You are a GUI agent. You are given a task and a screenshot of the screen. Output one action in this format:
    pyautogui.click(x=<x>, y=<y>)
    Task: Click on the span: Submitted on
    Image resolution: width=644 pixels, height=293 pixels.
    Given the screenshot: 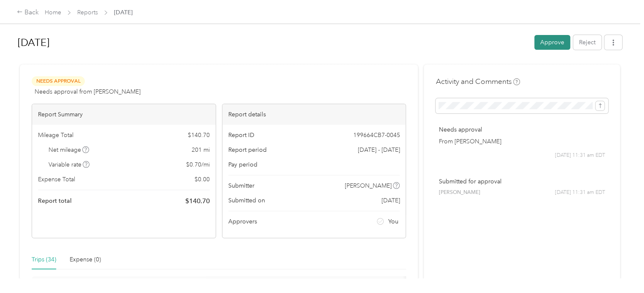 What is the action you would take?
    pyautogui.click(x=246, y=200)
    